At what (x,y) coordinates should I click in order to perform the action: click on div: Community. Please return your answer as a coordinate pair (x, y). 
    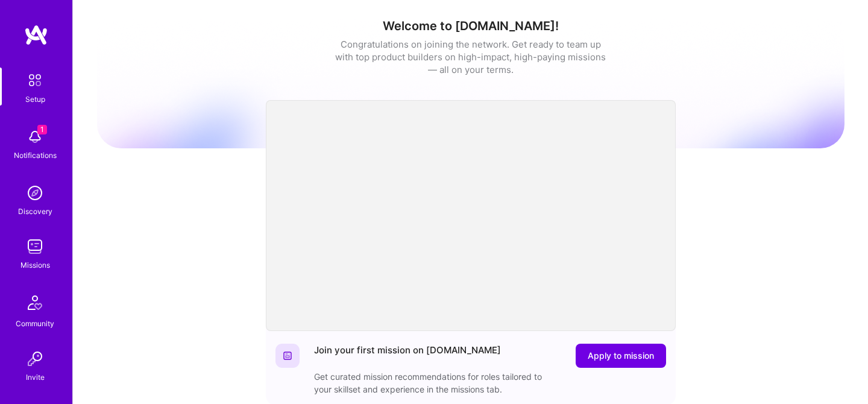
    Looking at the image, I should click on (35, 324).